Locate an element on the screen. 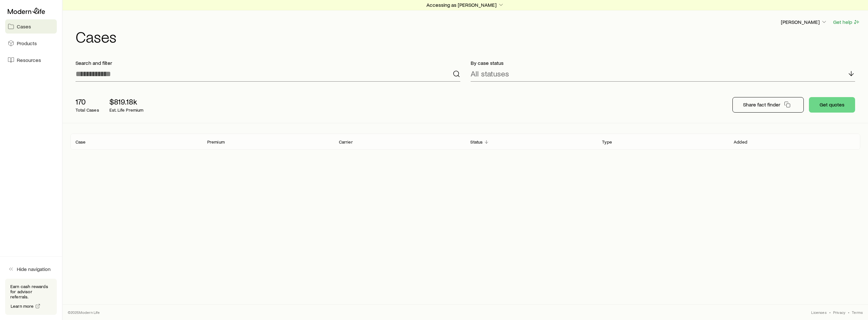 This screenshot has width=868, height=320. p: Type is located at coordinates (607, 142).